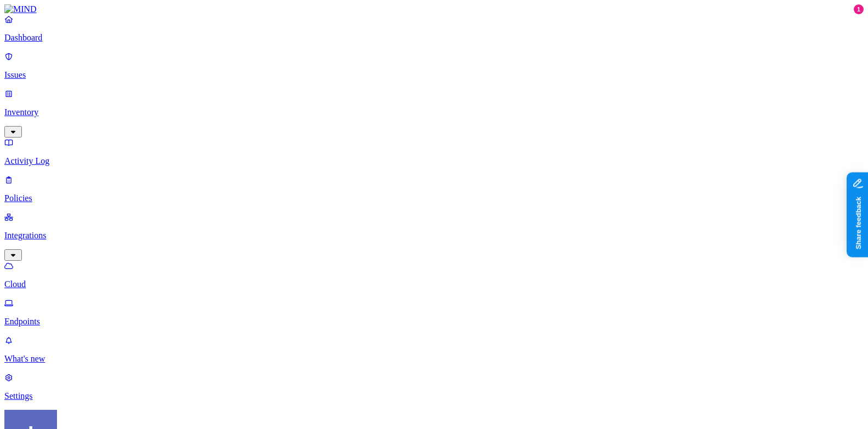 This screenshot has width=868, height=429. What do you see at coordinates (434, 112) in the screenshot?
I see `a: Inventory` at bounding box center [434, 112].